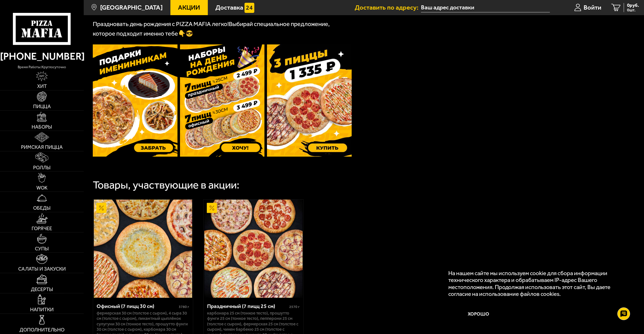 Image resolution: width=644 pixels, height=334 pixels. I want to click on a: АкционныйПраздничный (7 пицц 25 см), so click(253, 248).